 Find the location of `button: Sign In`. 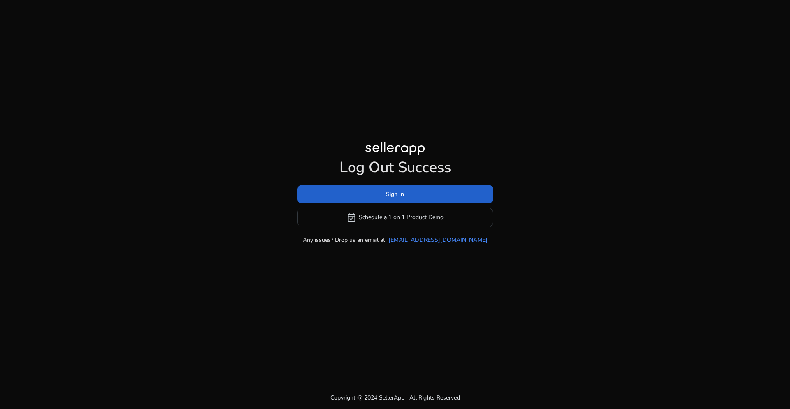

button: Sign In is located at coordinates (395, 194).